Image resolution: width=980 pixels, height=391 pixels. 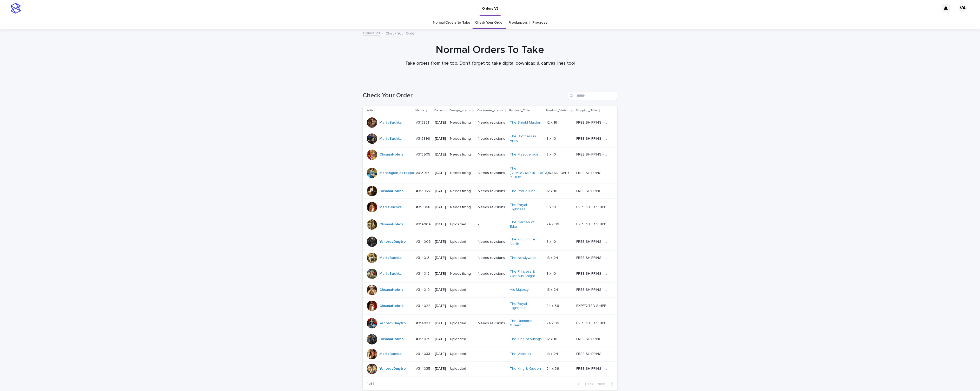 I want to click on p: #314027, so click(x=423, y=323).